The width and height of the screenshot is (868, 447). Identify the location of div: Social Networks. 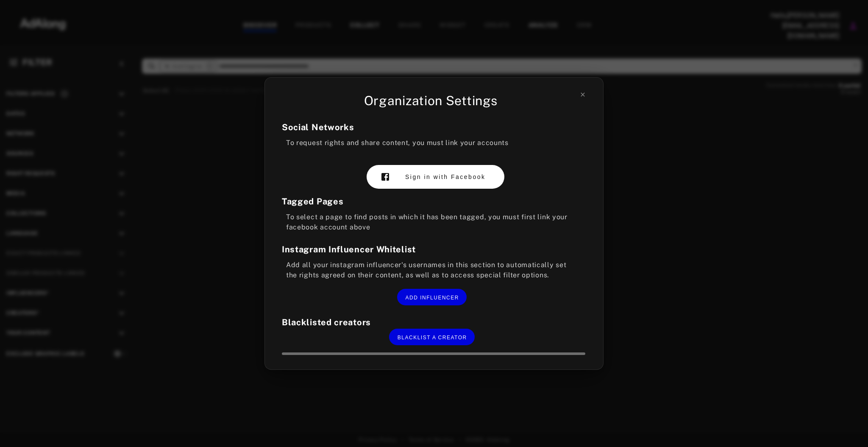
(433, 127).